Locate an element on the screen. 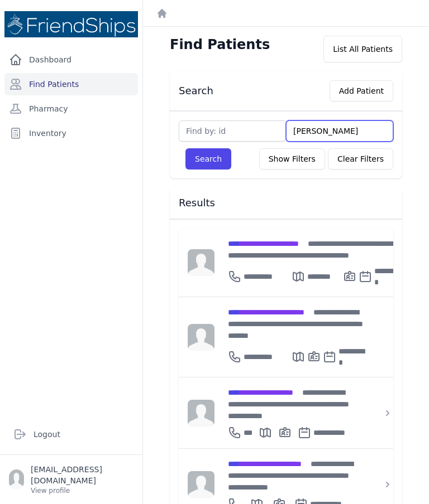  button: Clear Filters is located at coordinates (360, 159).